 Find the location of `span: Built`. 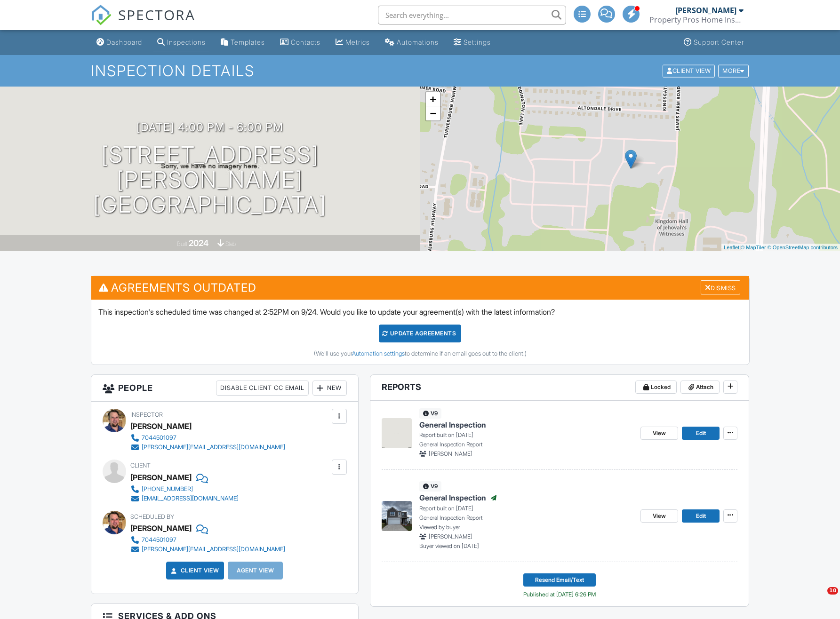

span: Built is located at coordinates (182, 244).